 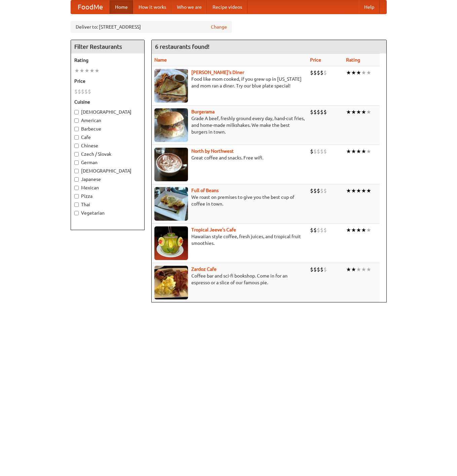 What do you see at coordinates (171, 164) in the screenshot?
I see `img: north.jpg` at bounding box center [171, 164].